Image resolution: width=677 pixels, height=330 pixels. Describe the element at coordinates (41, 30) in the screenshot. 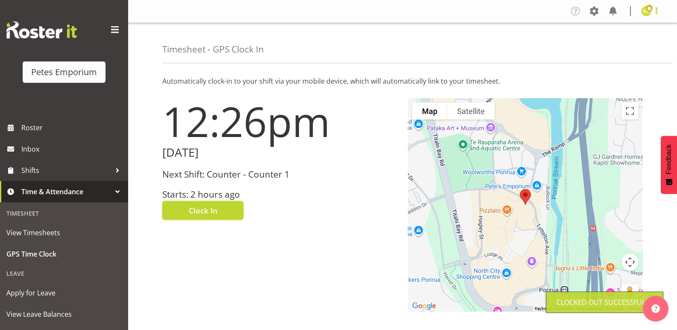

I see `img: Rosterit website logo` at that location.